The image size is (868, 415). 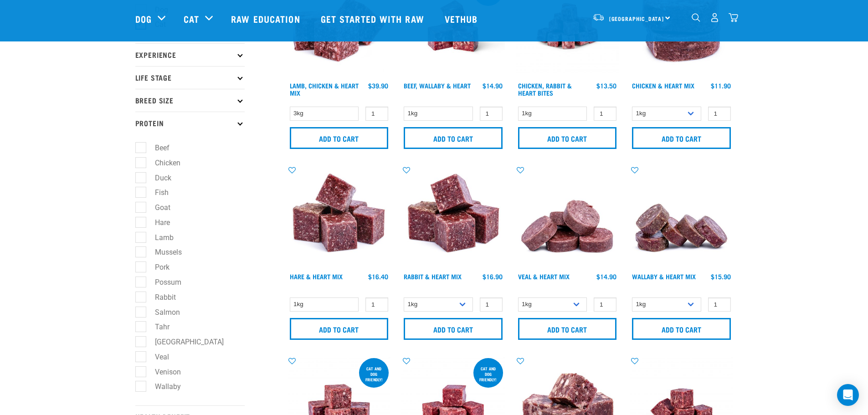 I want to click on img: 1087 Rabbit Heart Cubes 01, so click(x=453, y=217).